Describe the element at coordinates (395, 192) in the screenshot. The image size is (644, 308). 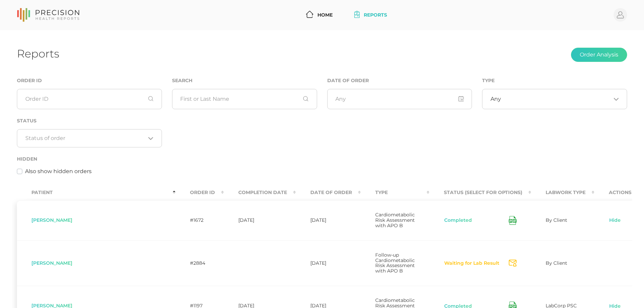
I see `th: Type : activate to sort column ascending` at that location.